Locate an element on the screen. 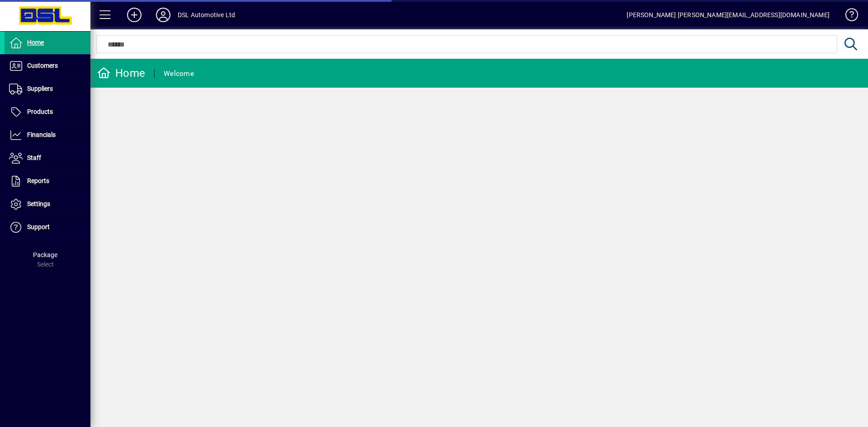  span: Products is located at coordinates (40, 112).